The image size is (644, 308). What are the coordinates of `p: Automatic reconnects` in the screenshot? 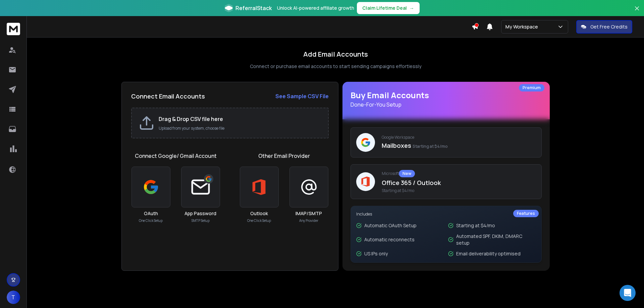 It's located at (389, 240).